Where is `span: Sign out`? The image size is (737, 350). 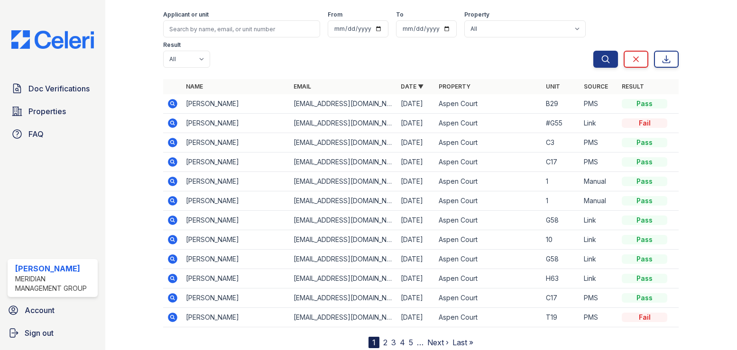 span: Sign out is located at coordinates (39, 333).